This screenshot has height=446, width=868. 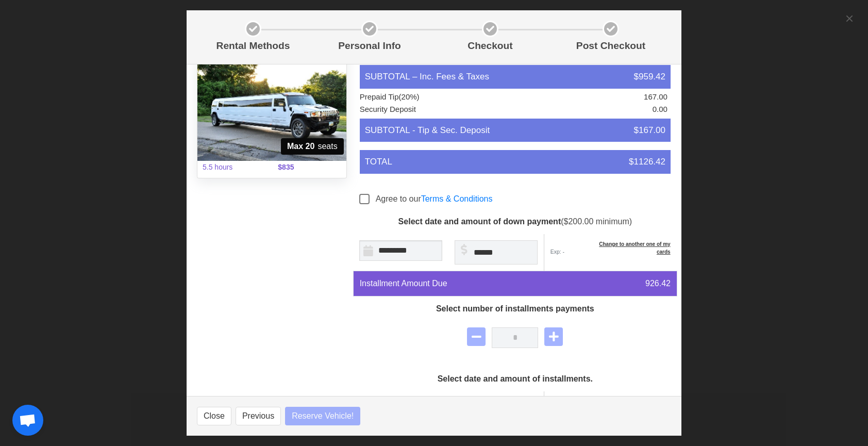 What do you see at coordinates (323, 416) in the screenshot?
I see `span: Reserve Vehicle!` at bounding box center [323, 416].